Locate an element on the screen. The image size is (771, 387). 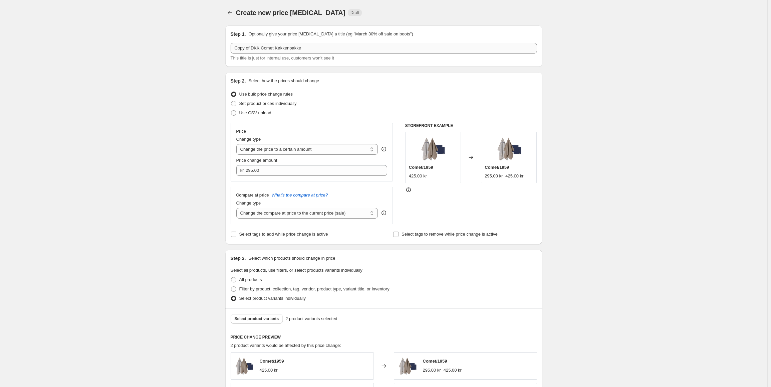
span: 2 product variants would be affected by this price change: is located at coordinates (286, 345).